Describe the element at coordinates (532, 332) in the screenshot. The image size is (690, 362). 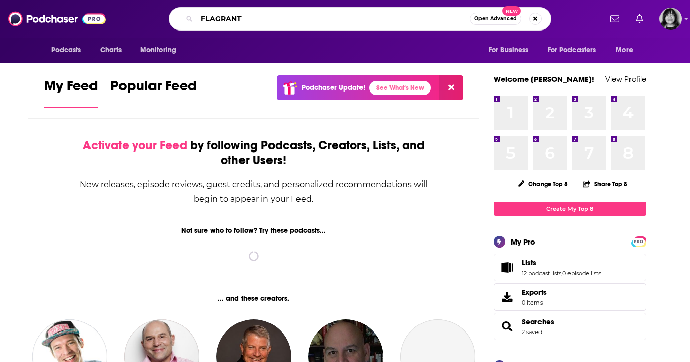
I see `a: 2 saved` at that location.